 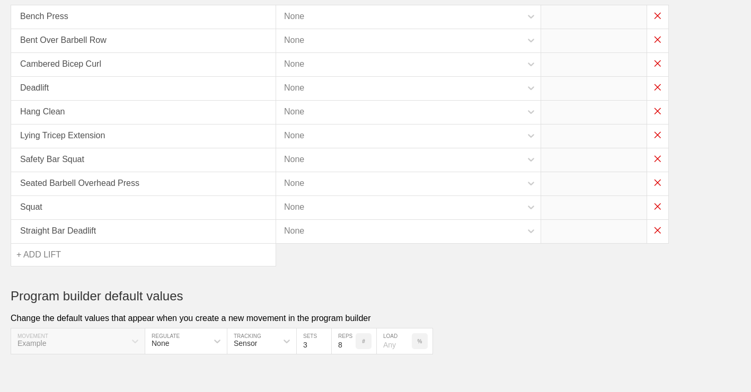 What do you see at coordinates (143, 41) in the screenshot?
I see `div: Bent Over Barbell Row` at bounding box center [143, 41].